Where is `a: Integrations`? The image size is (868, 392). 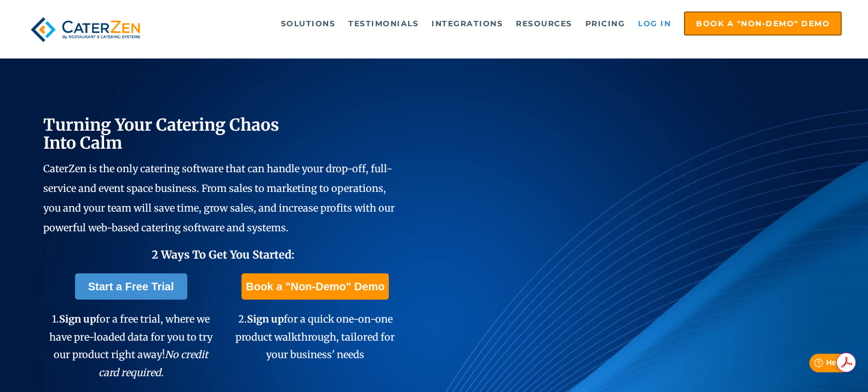 a: Integrations is located at coordinates (467, 24).